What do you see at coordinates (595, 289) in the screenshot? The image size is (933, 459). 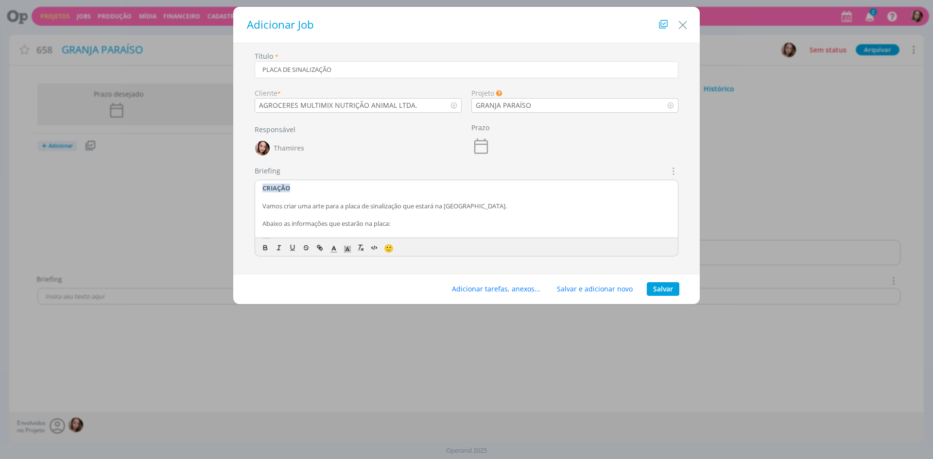 I see `button: Salvar e adicionar novo` at bounding box center [595, 289].